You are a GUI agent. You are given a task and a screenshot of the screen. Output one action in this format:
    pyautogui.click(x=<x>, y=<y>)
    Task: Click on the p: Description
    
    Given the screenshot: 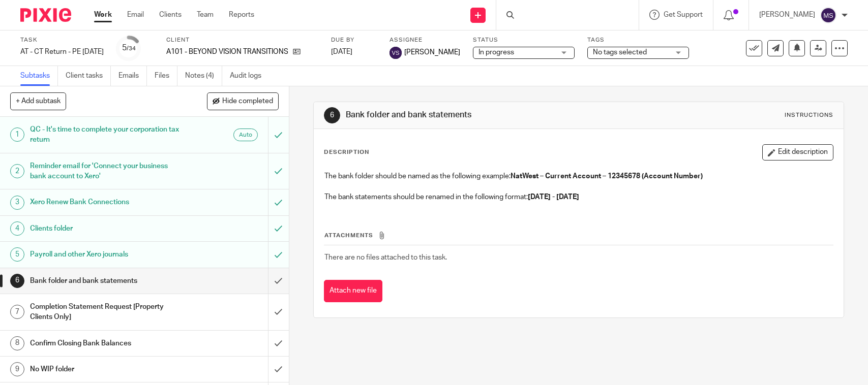 What is the action you would take?
    pyautogui.click(x=346, y=153)
    